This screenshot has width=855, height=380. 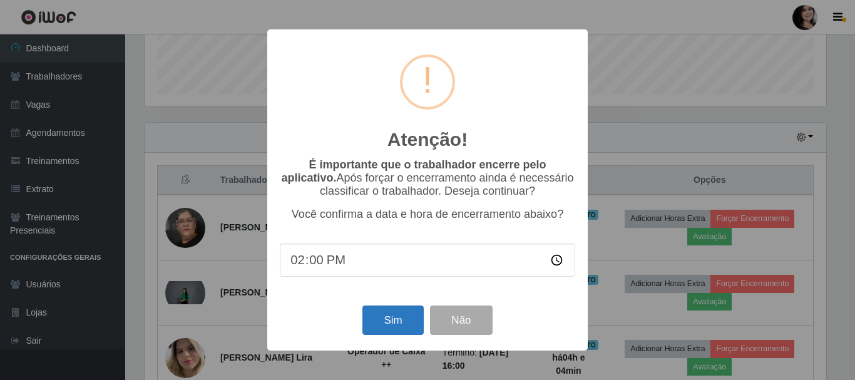 What do you see at coordinates (413, 171) in the screenshot?
I see `b: É importante que o trabalhador encerre pelo aplicativo.` at bounding box center [413, 171].